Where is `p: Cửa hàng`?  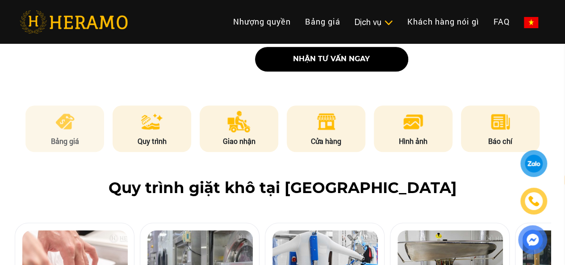
p: Cửa hàng is located at coordinates (326, 141).